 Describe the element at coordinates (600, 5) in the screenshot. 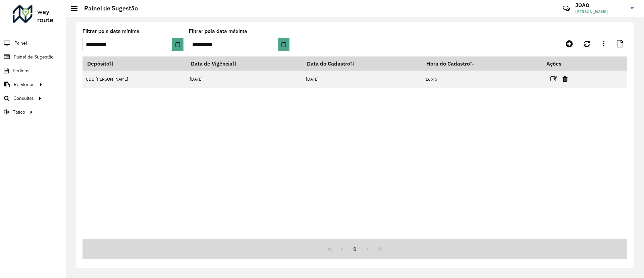

I see `h3: JOAO` at that location.